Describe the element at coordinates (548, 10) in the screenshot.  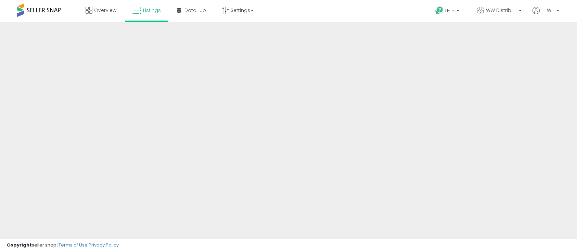
I see `span: Hi Will` at that location.